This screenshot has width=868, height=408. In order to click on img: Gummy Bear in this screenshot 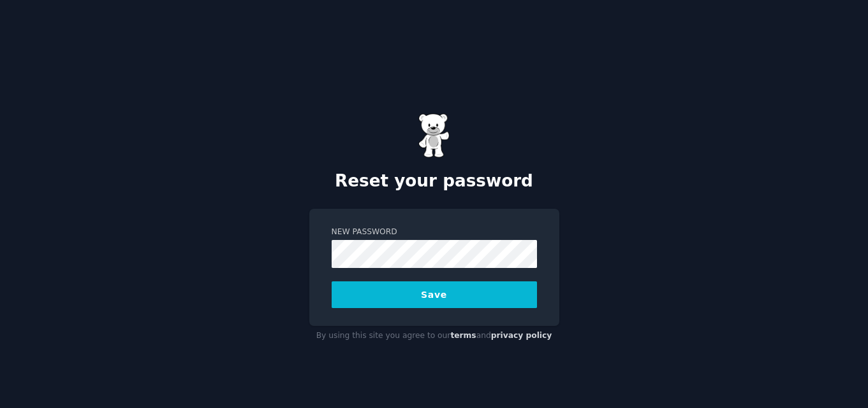, I will do `click(434, 136)`.